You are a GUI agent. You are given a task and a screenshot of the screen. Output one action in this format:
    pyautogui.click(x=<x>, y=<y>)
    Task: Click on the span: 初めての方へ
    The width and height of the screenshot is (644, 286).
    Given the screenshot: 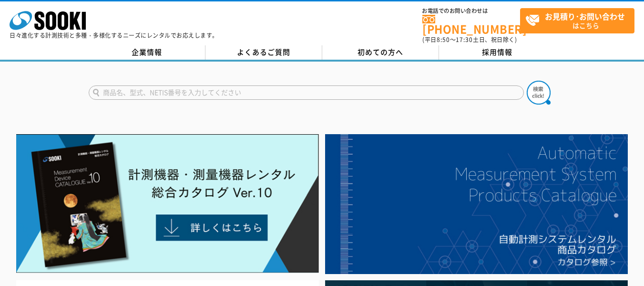 What is the action you would take?
    pyautogui.click(x=380, y=52)
    